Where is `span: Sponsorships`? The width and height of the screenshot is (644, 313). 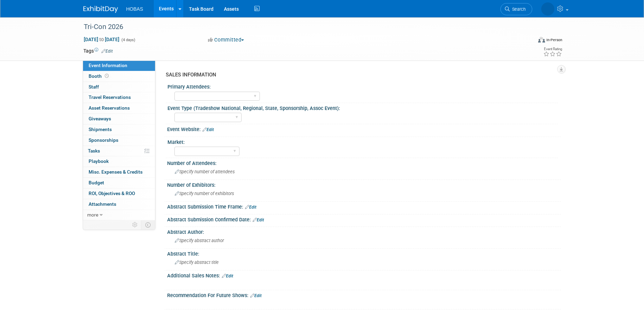 span: Sponsorships is located at coordinates (104, 140).